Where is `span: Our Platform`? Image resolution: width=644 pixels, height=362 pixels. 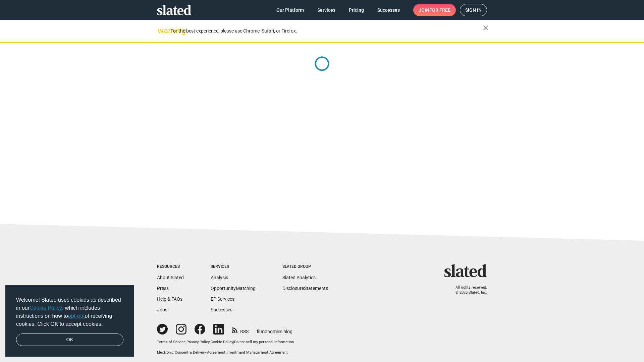 span: Our Platform is located at coordinates (290, 10).